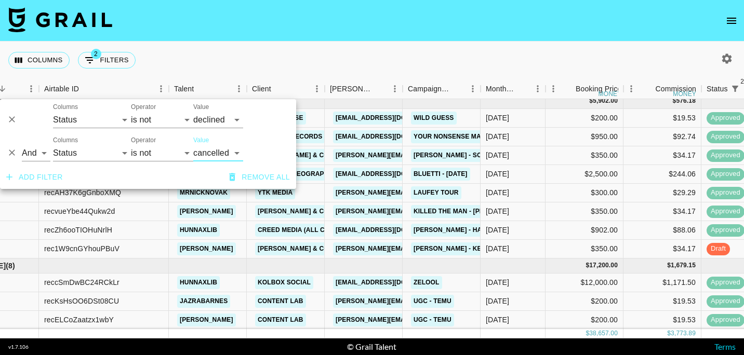  Describe the element at coordinates (585, 137) in the screenshot. I see `div: $950.00` at that location.